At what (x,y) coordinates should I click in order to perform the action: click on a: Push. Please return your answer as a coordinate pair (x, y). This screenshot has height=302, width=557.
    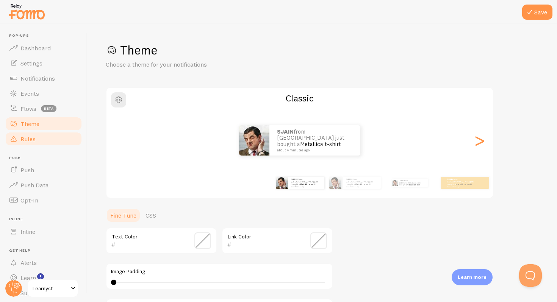
    Looking at the image, I should click on (44, 170).